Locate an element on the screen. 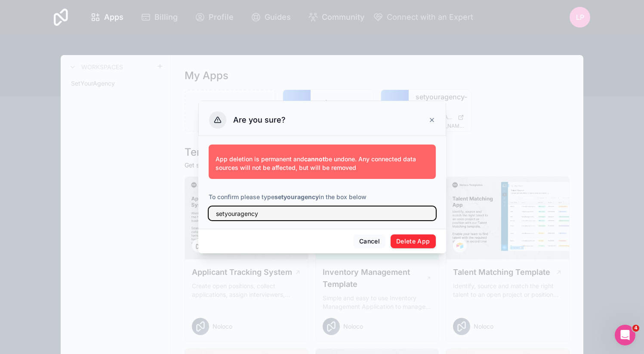 Image resolution: width=644 pixels, height=354 pixels. button: Cancel is located at coordinates (370, 241).